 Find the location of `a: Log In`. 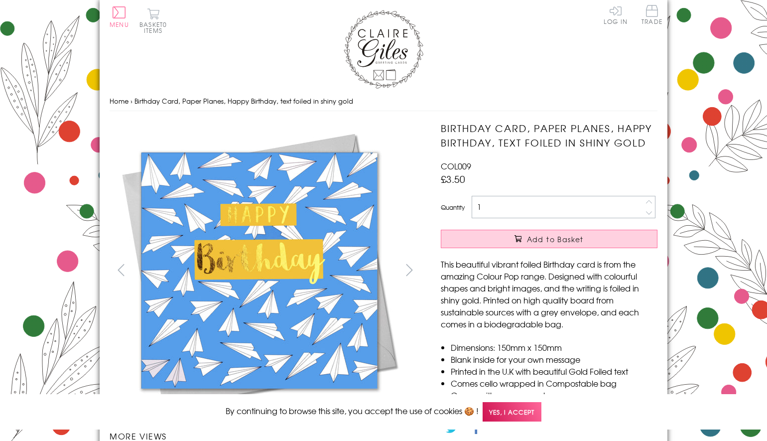

a: Log In is located at coordinates (616, 14).